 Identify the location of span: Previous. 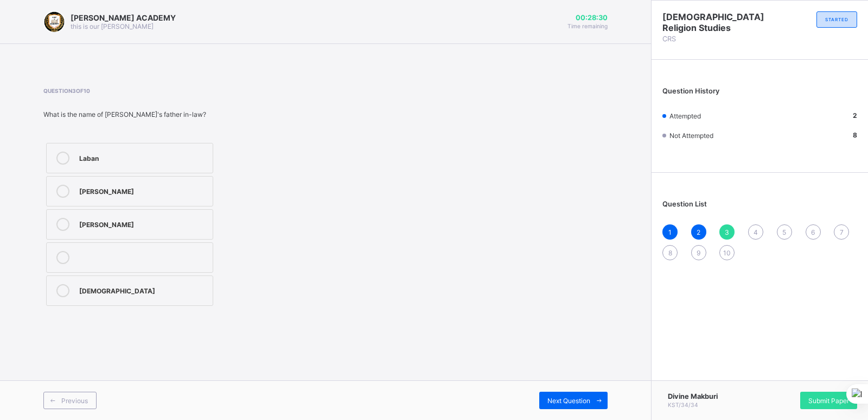
(74, 400).